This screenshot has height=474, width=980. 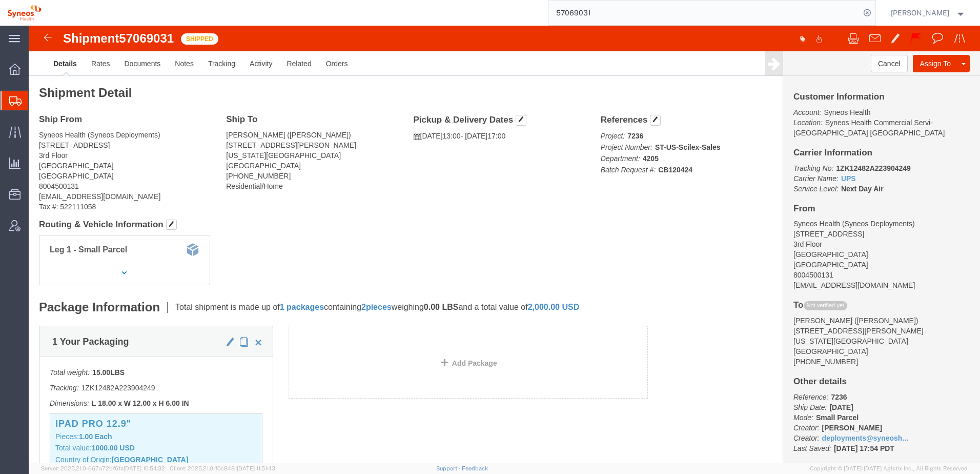 I want to click on span: Server: 2025.21.0-667a72bf6fa, so click(x=103, y=468).